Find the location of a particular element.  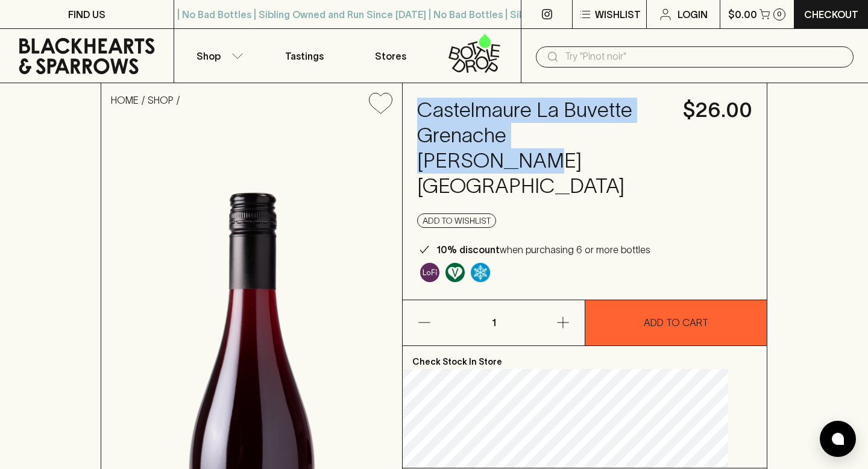

p: ADD TO CART is located at coordinates (676, 322).